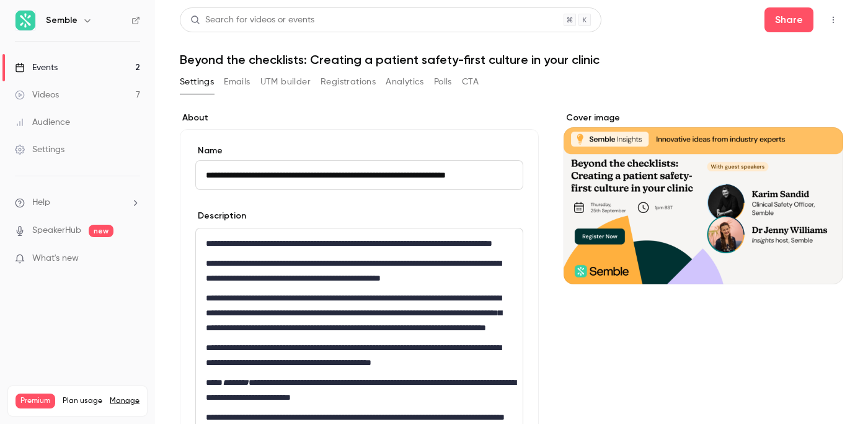 This screenshot has width=868, height=424. What do you see at coordinates (703, 198) in the screenshot?
I see `section: Cover image` at bounding box center [703, 198].